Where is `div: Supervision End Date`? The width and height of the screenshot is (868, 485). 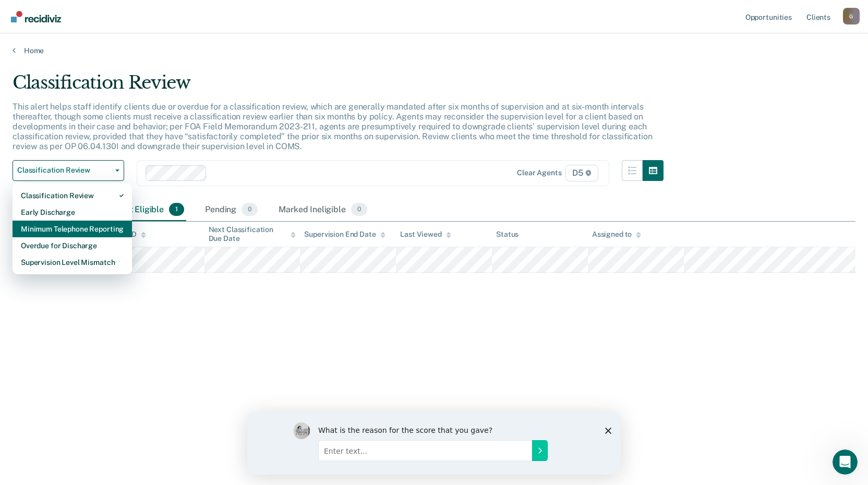 div: Supervision End Date is located at coordinates (344, 234).